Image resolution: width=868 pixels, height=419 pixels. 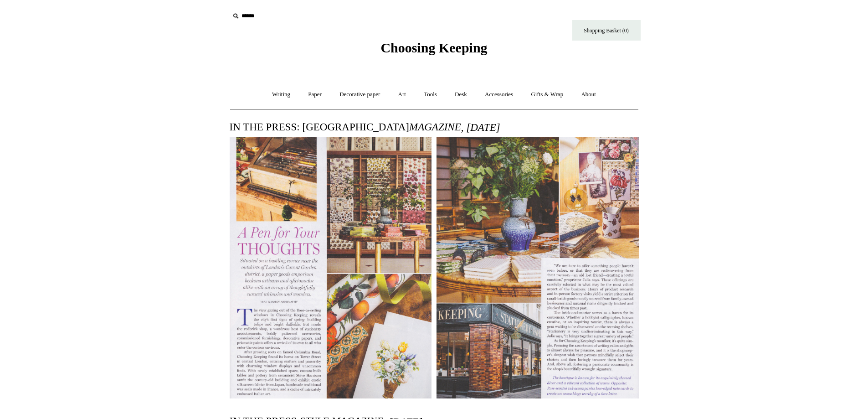 What do you see at coordinates (588, 94) in the screenshot?
I see `a: About` at bounding box center [588, 94].